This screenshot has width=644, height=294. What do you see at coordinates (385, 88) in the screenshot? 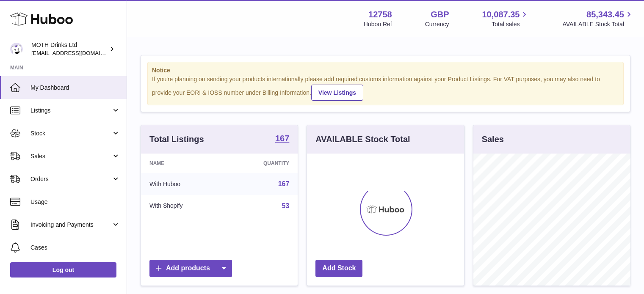
I see `div: If you're planning on sending your products internationally please add required customs informati...` at bounding box center [385, 88].